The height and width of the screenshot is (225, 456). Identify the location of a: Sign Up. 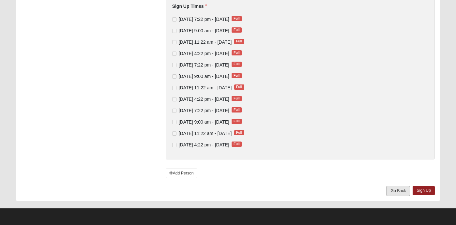
(423, 190).